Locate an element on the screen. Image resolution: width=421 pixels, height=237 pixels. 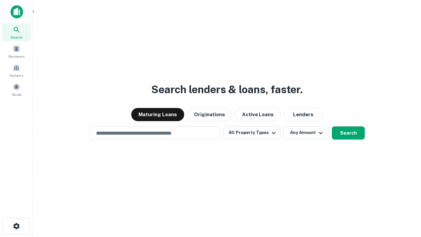
span: Borrowers is located at coordinates (16, 56).